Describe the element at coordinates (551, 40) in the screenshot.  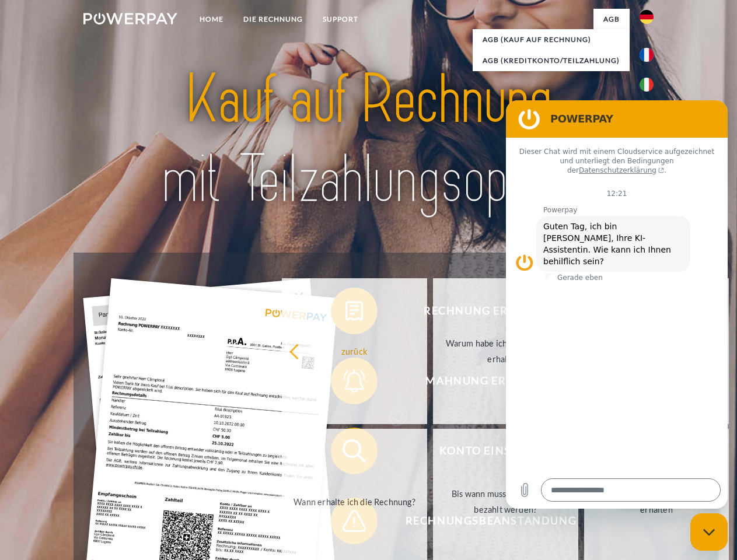
I see `a: AGB (Kauf auf Rechnung)` at that location.